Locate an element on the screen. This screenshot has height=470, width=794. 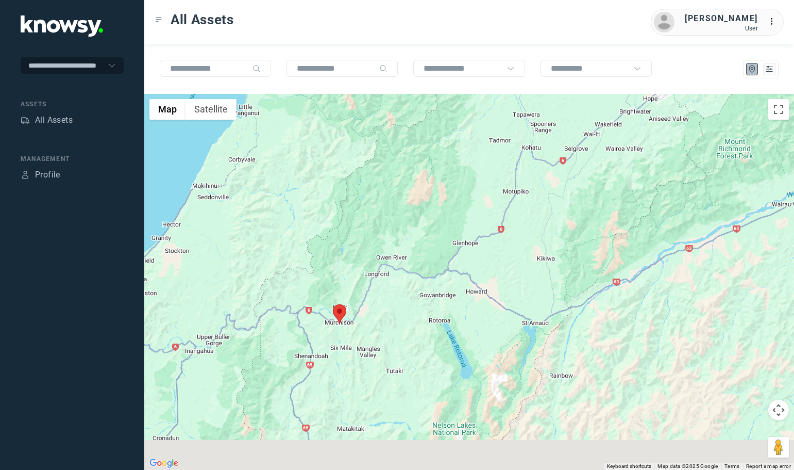
img: Google is located at coordinates (164, 463).